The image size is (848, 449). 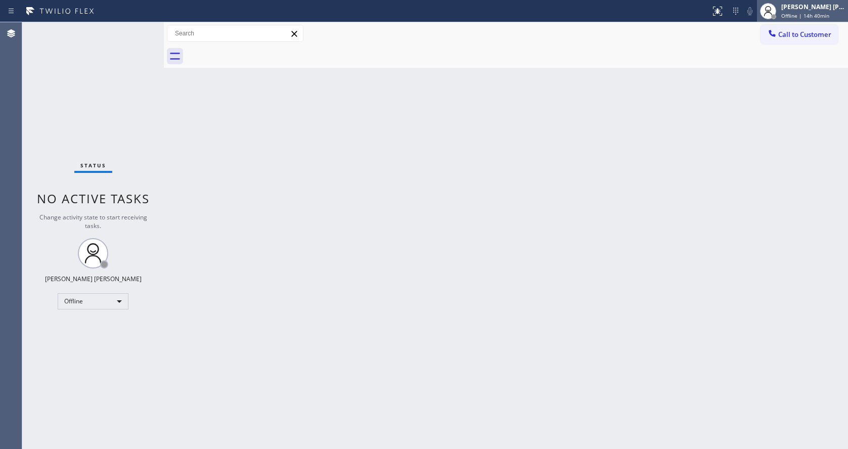 What do you see at coordinates (93, 198) in the screenshot?
I see `span: No active tasks` at bounding box center [93, 198].